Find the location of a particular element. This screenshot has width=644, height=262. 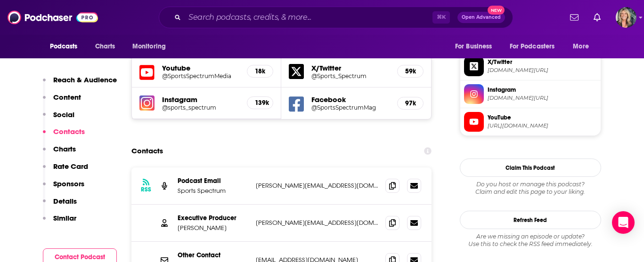

div: Are we missing an episode or update? Use this to check the RSS feed immediately. is located at coordinates (531, 241).